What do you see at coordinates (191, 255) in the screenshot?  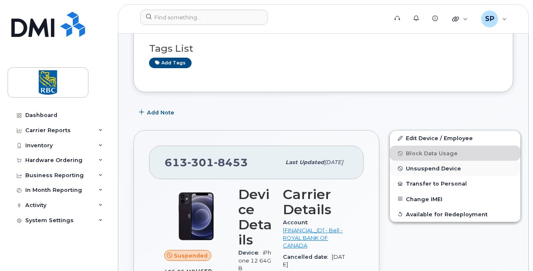 I see `span: Suspended` at bounding box center [191, 255].